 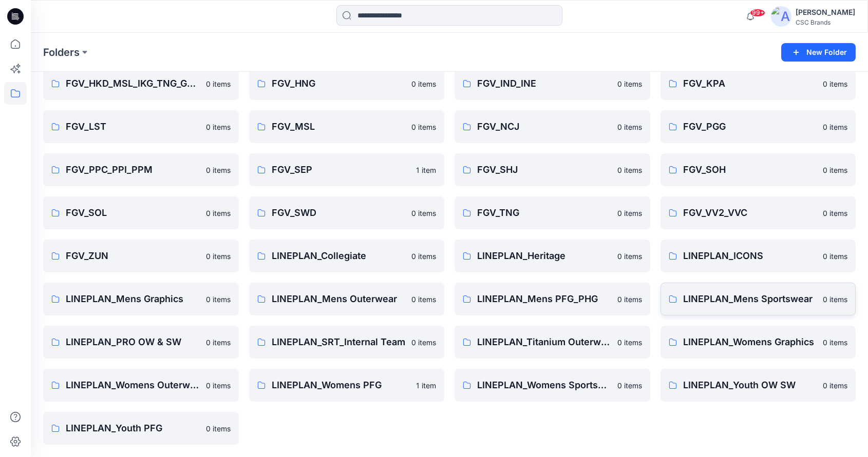 I want to click on a: Folders, so click(x=61, y=53).